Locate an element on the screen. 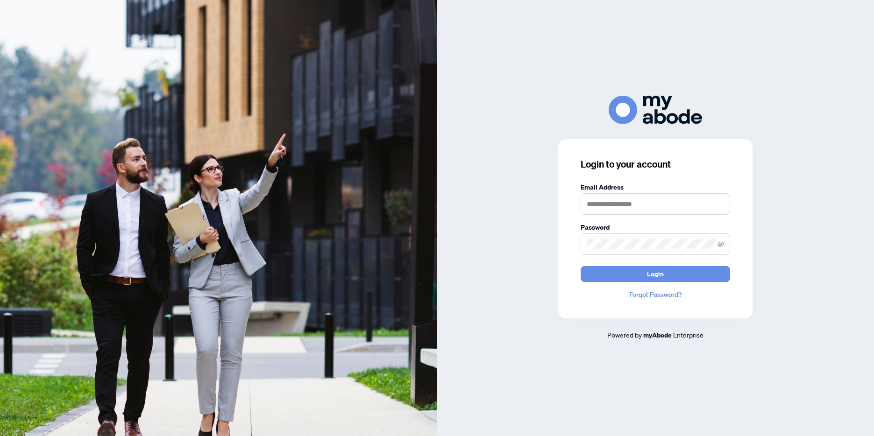  h3: Login to your account is located at coordinates (655, 164).